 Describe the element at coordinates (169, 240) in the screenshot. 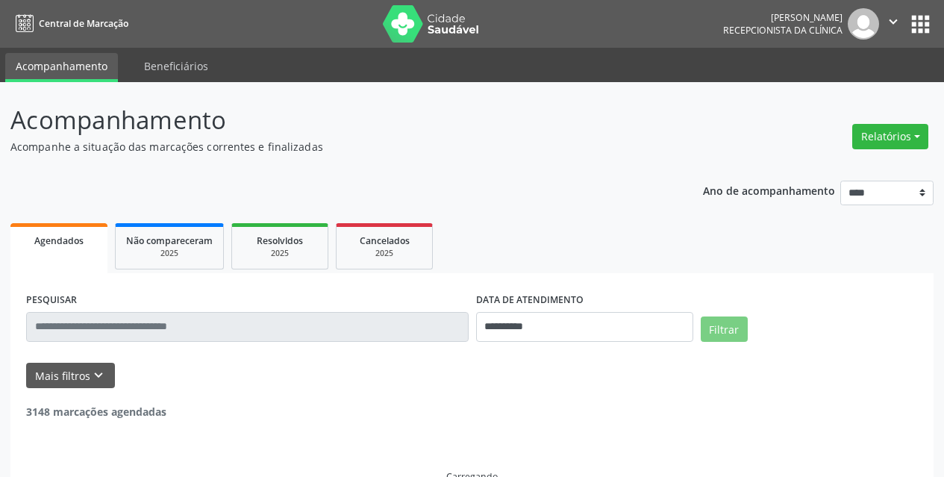

I see `span: Não compareceram` at that location.